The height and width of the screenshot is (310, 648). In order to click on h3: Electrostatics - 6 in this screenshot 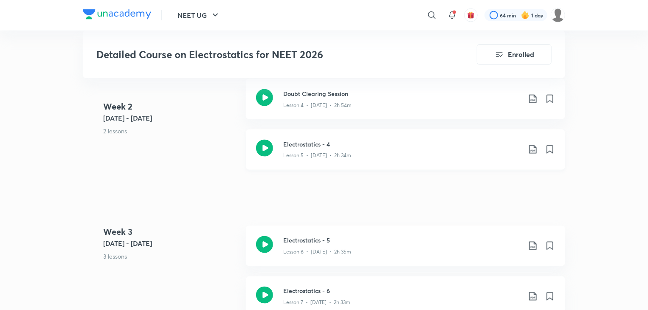, I will do `click(402, 291)`.